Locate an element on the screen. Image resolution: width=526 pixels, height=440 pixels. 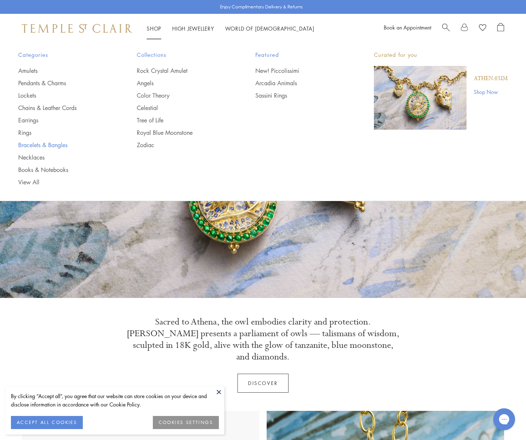
a: Earrings is located at coordinates (63, 120).